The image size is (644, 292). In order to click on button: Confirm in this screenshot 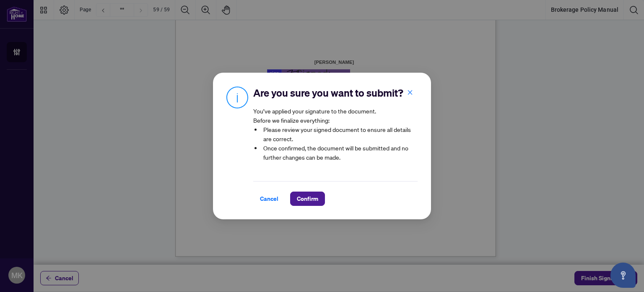, I will do `click(307, 198)`.